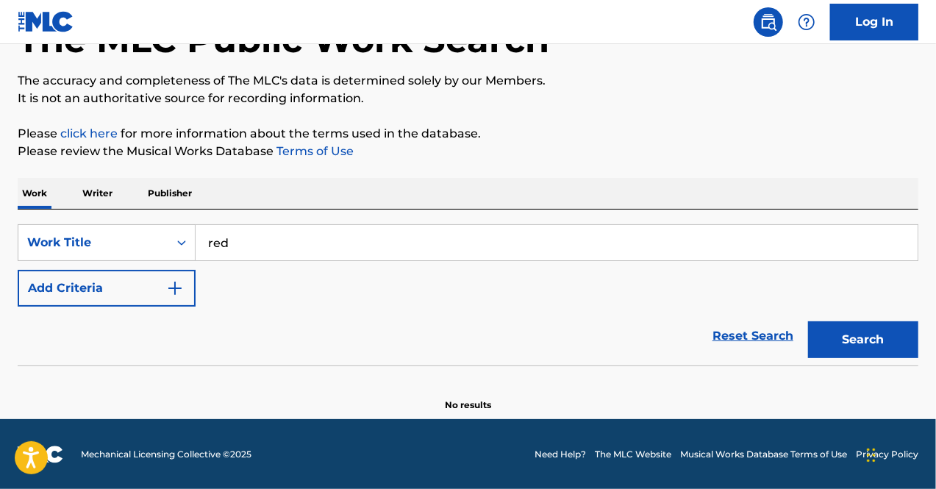  I want to click on img: 9d2ae6d4665cec9f34b9.svg, so click(175, 288).